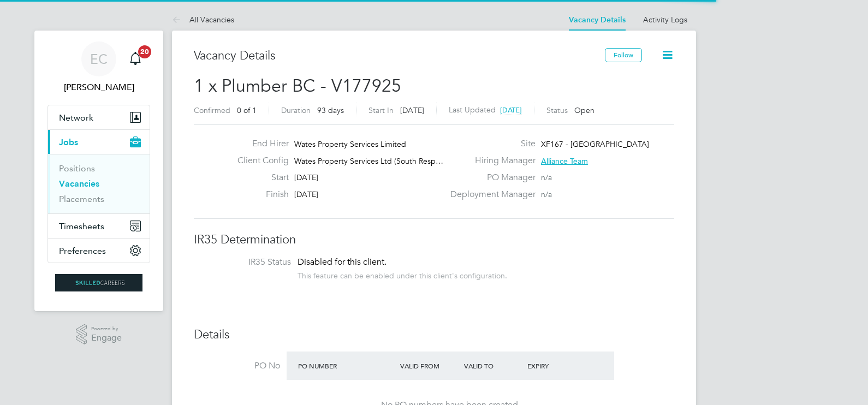 This screenshot has width=868, height=405. What do you see at coordinates (556, 366) in the screenshot?
I see `div: Expiry` at bounding box center [556, 366].